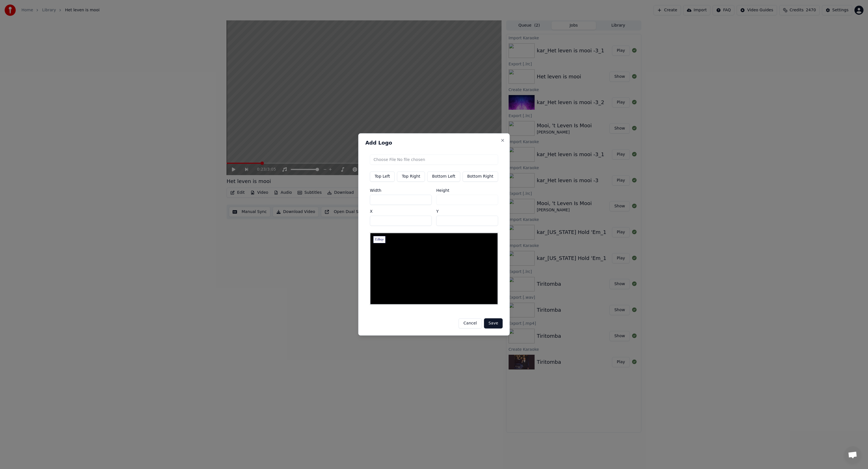  Describe the element at coordinates (379, 240) in the screenshot. I see `img: Logo` at that location.